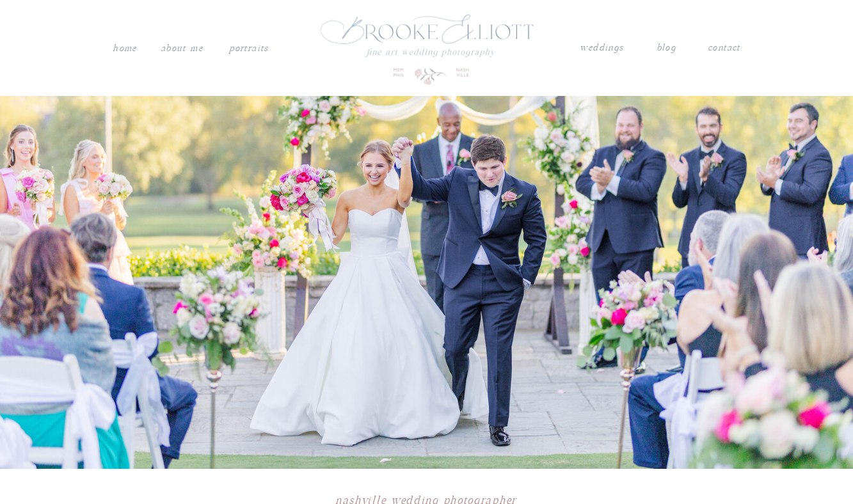 The height and width of the screenshot is (504, 853). What do you see at coordinates (603, 48) in the screenshot?
I see `a: weddings` at bounding box center [603, 48].